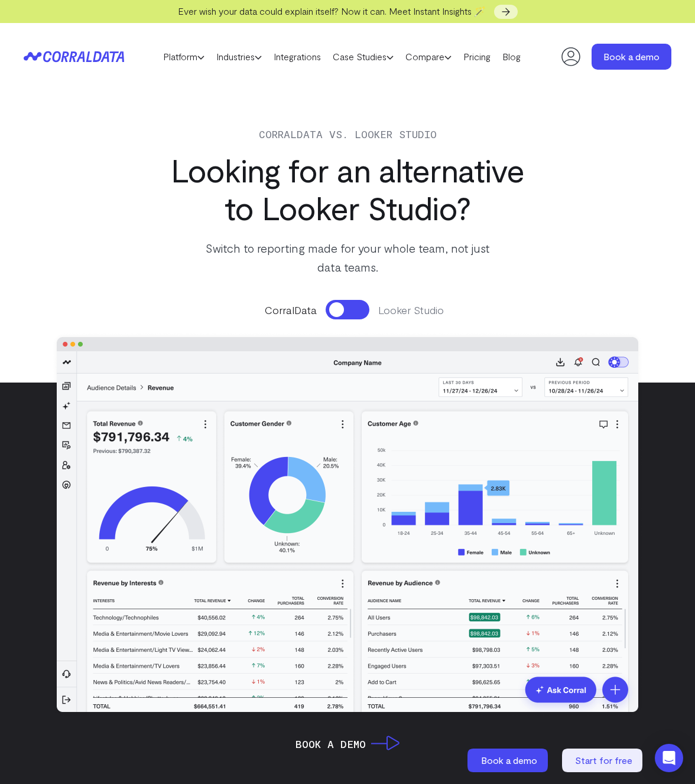  I want to click on span: Ever wish your data could explain itself? Now it can. Meet Instant Insights 🪄, so click(331, 11).